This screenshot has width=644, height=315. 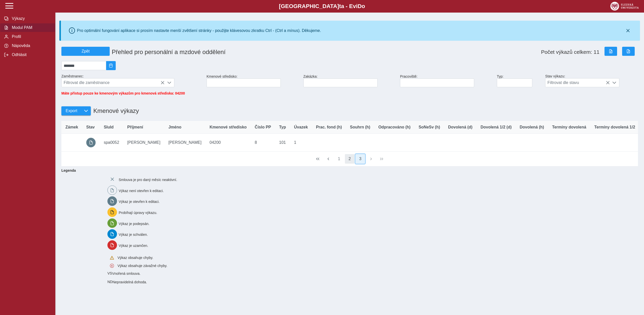 What do you see at coordinates (577, 83) in the screenshot?
I see `span: Filtrovat dle stavu` at bounding box center [577, 83].